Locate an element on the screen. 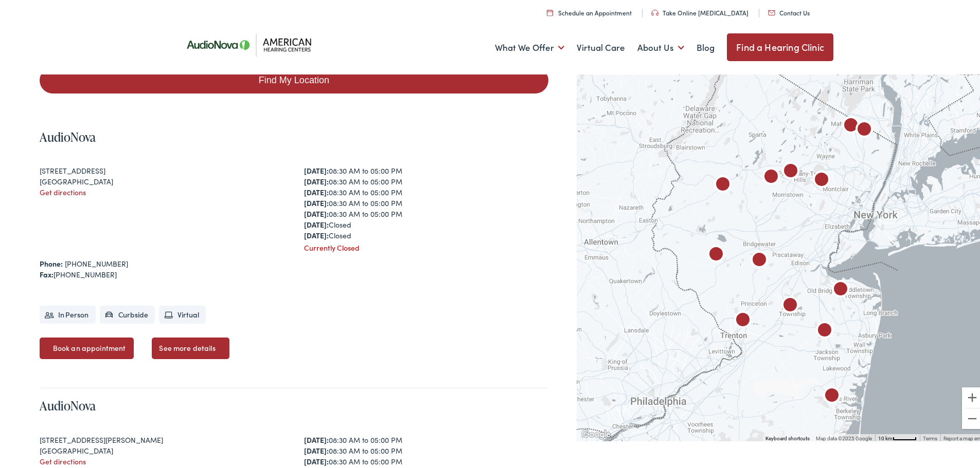 The height and width of the screenshot is (468, 980). div: Currently Closed is located at coordinates (426, 246).